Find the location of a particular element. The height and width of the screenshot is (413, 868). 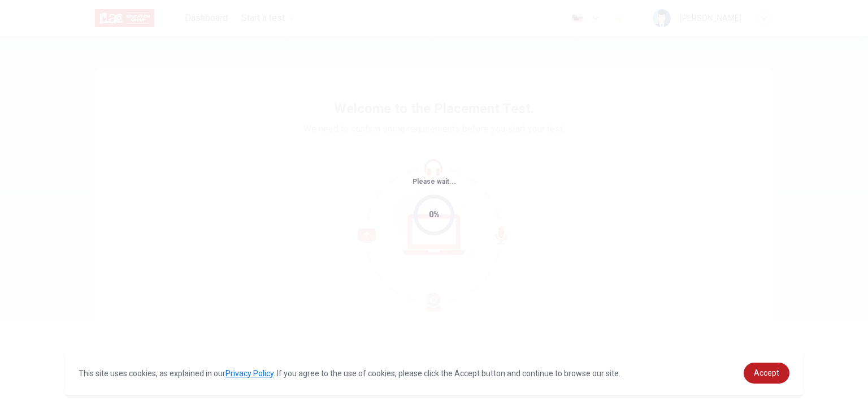

div: cookieconsent is located at coordinates (434, 373).